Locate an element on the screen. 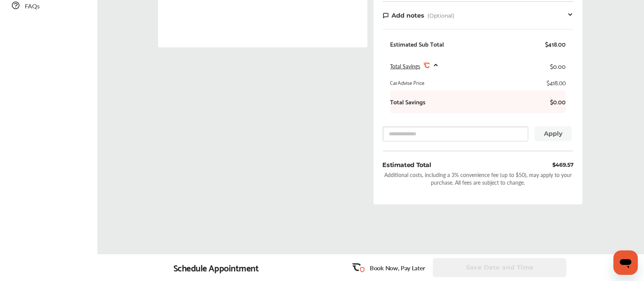 The height and width of the screenshot is (281, 644). button: Apply is located at coordinates (553, 134).